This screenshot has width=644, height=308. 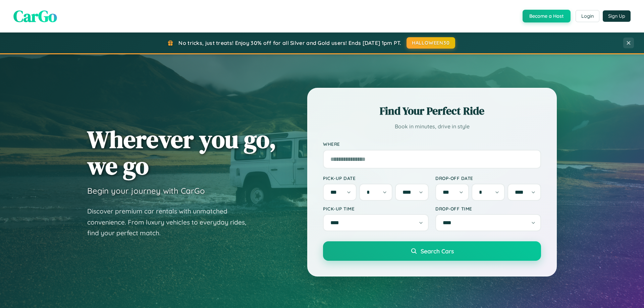 What do you see at coordinates (616, 16) in the screenshot?
I see `button: Sign Up` at bounding box center [616, 16].